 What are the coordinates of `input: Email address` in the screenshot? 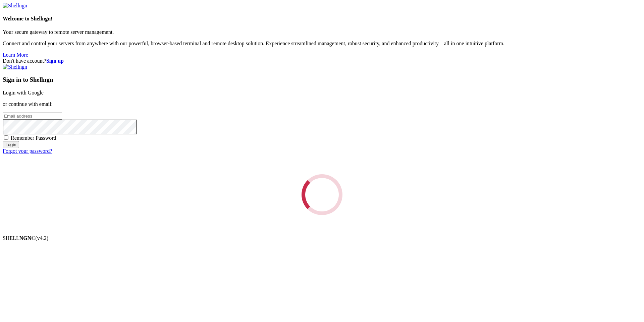 It's located at (32, 116).